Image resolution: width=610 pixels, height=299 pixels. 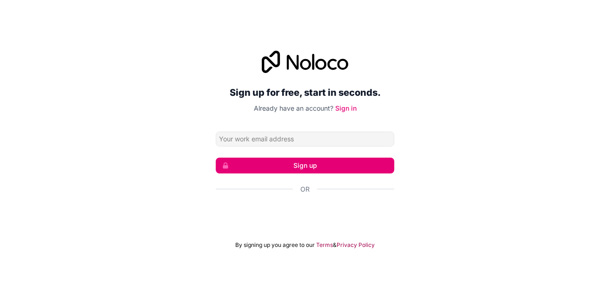 What do you see at coordinates (275, 245) in the screenshot?
I see `span: By signing up you agree to our` at bounding box center [275, 245].